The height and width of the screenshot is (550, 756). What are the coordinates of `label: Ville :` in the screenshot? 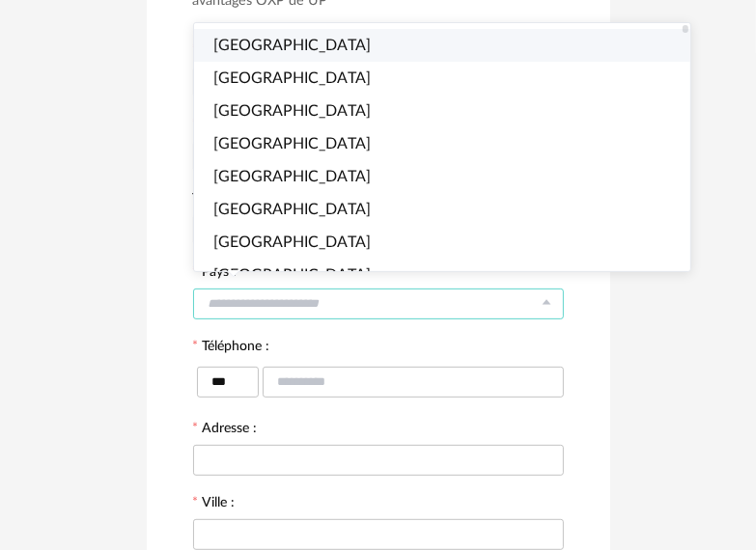 It's located at (214, 504).